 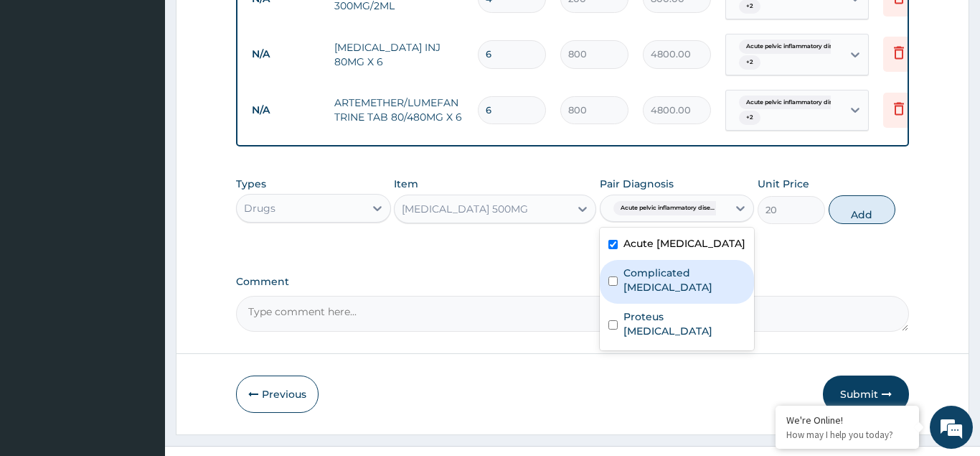 I want to click on button: Submit, so click(x=866, y=394).